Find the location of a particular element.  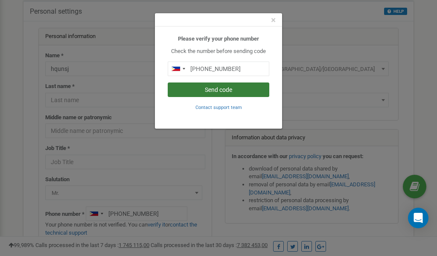

a: Contact support team is located at coordinates (219, 107).